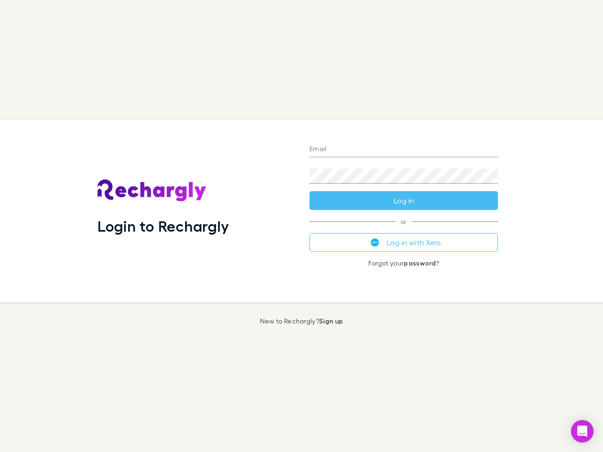 This screenshot has height=452, width=603. What do you see at coordinates (163, 226) in the screenshot?
I see `h1: Login to Rechargly` at bounding box center [163, 226].